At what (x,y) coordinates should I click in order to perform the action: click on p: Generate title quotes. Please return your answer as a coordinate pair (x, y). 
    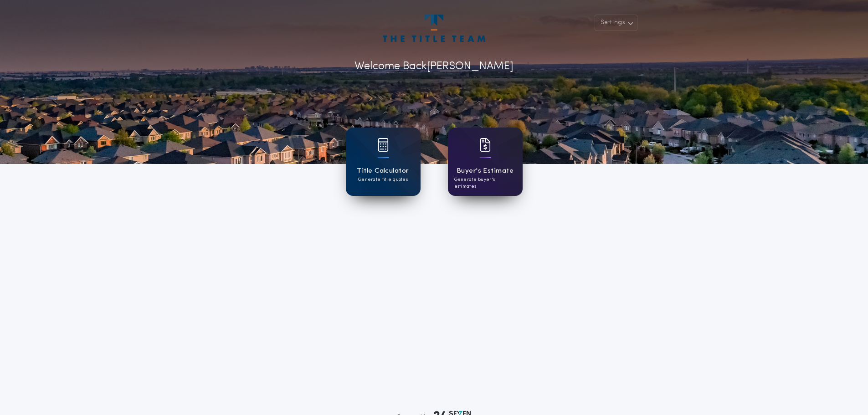
    Looking at the image, I should click on (383, 179).